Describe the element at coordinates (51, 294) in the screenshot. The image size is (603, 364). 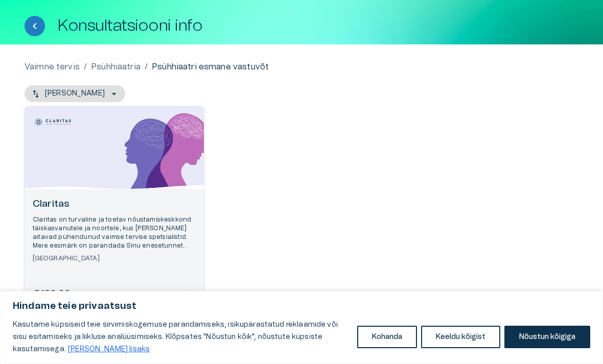
I see `h6: €160.00` at that location.